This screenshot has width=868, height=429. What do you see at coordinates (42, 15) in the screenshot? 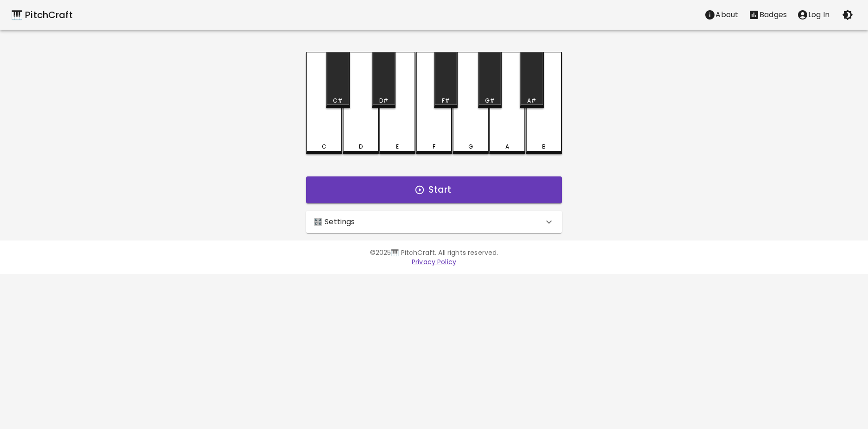
I see `div: 🎹 PitchCraft` at bounding box center [42, 15].